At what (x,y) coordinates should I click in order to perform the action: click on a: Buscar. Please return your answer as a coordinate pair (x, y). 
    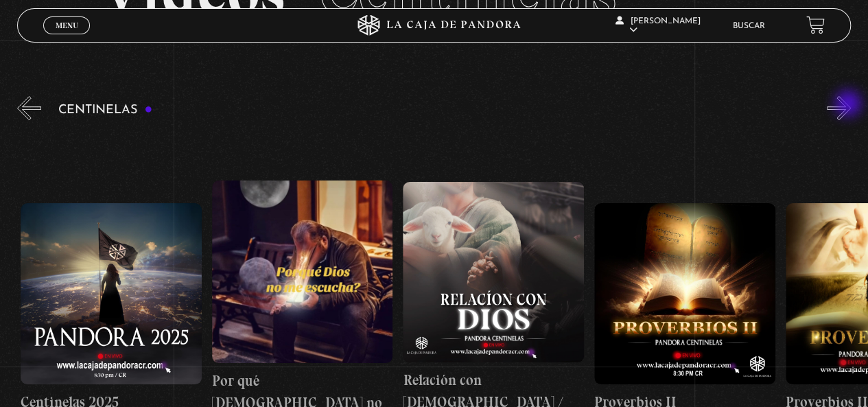
    Looking at the image, I should click on (749, 26).